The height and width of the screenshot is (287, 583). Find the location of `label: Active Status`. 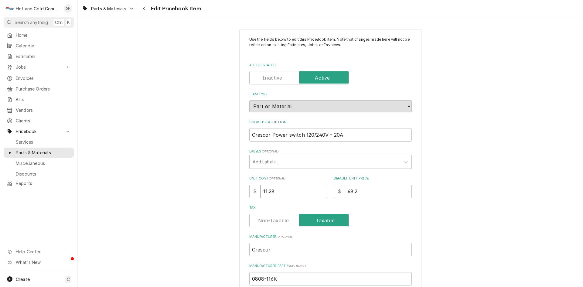

label: Active Status is located at coordinates (330, 65).